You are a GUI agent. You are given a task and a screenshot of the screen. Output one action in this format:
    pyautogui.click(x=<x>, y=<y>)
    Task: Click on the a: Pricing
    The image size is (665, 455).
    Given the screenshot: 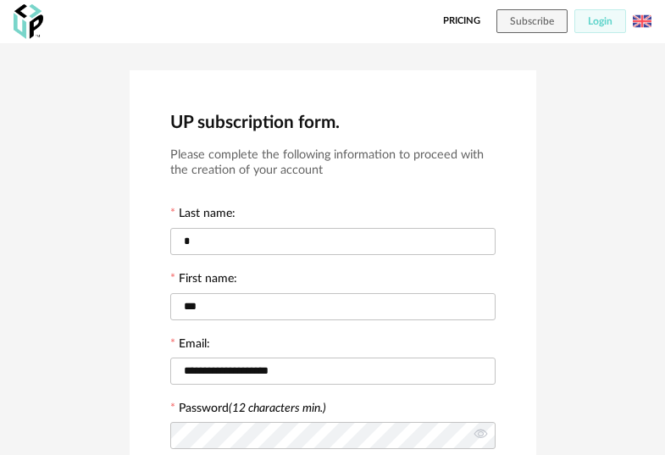 What is the action you would take?
    pyautogui.click(x=462, y=21)
    